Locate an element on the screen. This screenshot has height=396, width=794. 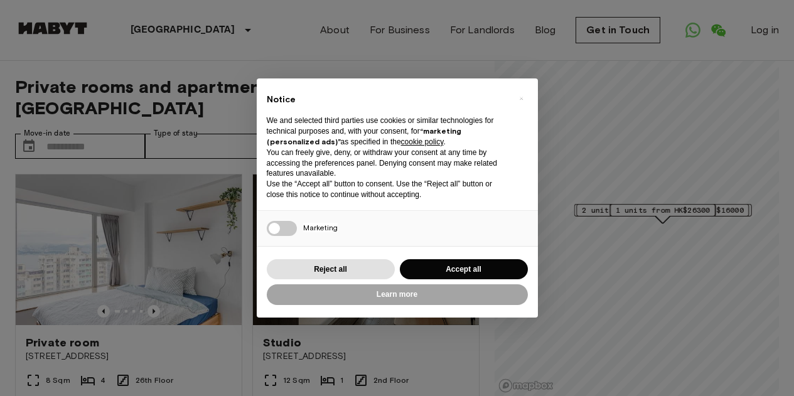
p: Use the “Accept all” button to consent. Use the “Reject all” button or close this notice to conti... is located at coordinates (387, 189).